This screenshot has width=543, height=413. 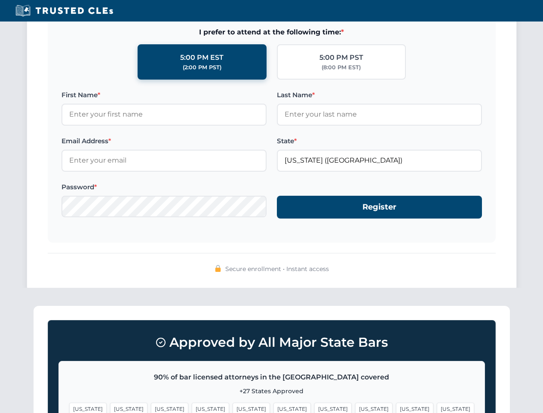 What do you see at coordinates (379, 160) in the screenshot?
I see `input: Florida (FL)` at bounding box center [379, 160].